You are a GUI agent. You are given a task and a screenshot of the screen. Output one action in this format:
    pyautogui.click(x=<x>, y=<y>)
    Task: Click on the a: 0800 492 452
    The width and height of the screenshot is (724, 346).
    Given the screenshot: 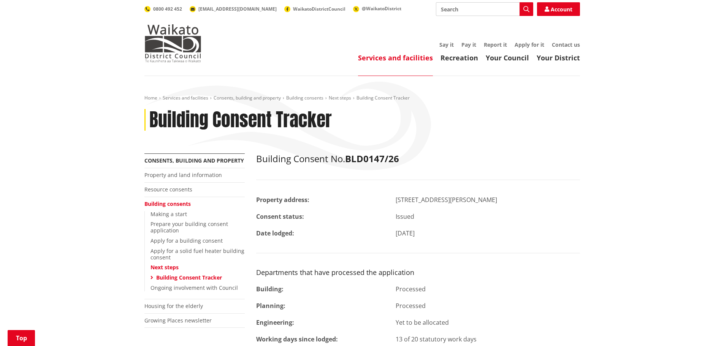 What is the action you would take?
    pyautogui.click(x=163, y=9)
    